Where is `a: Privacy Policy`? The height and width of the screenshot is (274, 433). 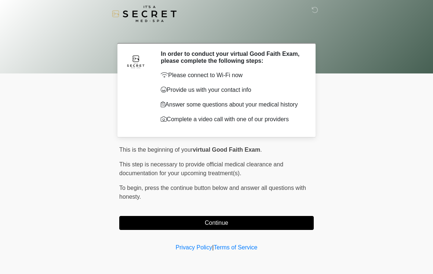 a: Privacy Policy is located at coordinates (194, 247).